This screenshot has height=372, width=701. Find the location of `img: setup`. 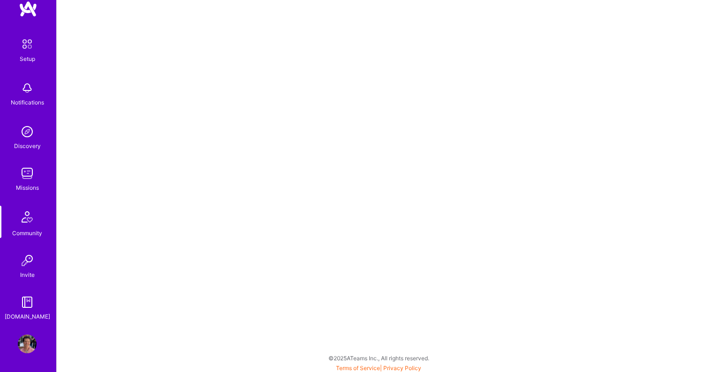

img: setup is located at coordinates (27, 44).